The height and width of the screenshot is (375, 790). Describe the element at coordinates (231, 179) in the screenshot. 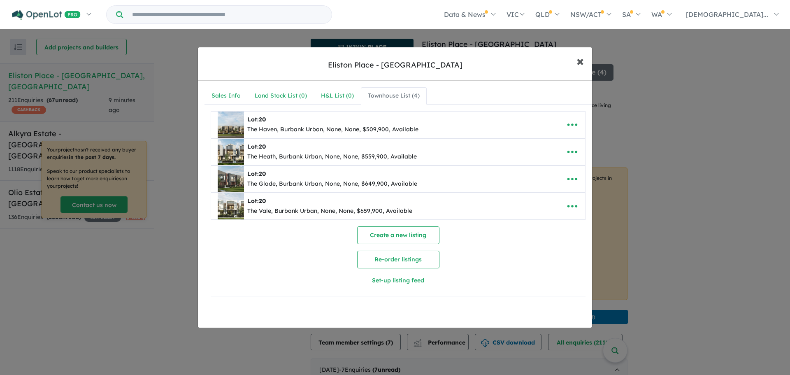

I see `img: Eliston%20Place%20-%20Clyde%20-%20Lot%2020___1753925907.jpg` at that location.